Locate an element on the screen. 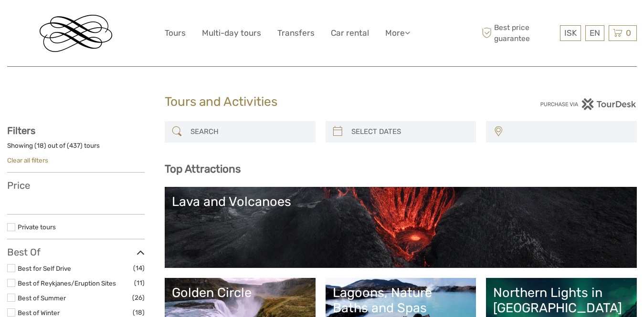 The height and width of the screenshot is (317, 644). span: (14) is located at coordinates (139, 268).